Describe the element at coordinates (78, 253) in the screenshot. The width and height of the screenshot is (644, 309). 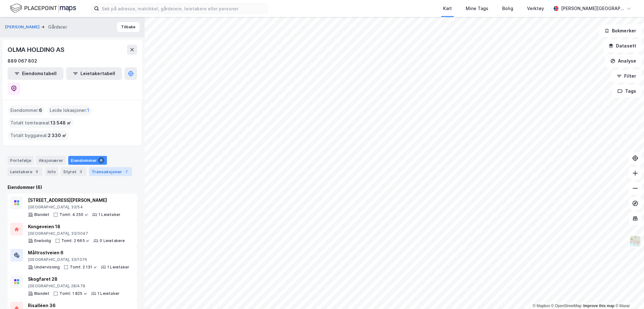
I see `div: Måltrostveien 6` at that location.